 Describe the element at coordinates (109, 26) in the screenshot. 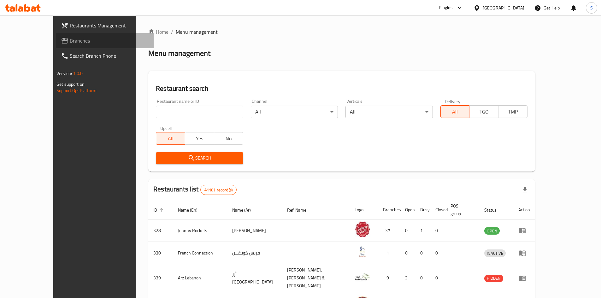

I see `span: Restaurants Management` at that location.